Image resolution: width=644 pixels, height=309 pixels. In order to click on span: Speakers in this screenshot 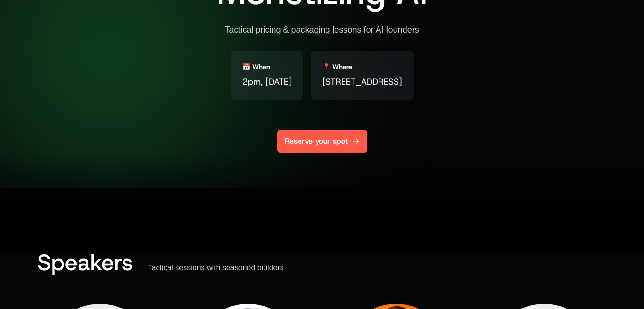, I will do `click(85, 262)`.